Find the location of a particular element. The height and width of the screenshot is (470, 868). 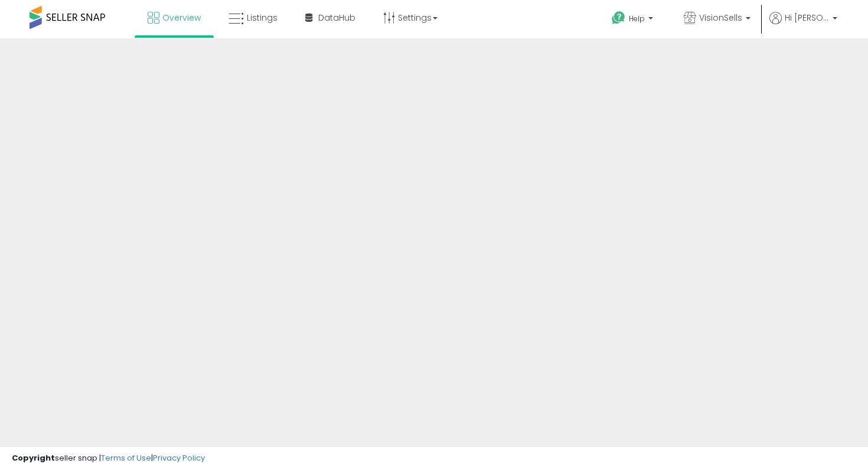

i: Get Help is located at coordinates (618, 18).